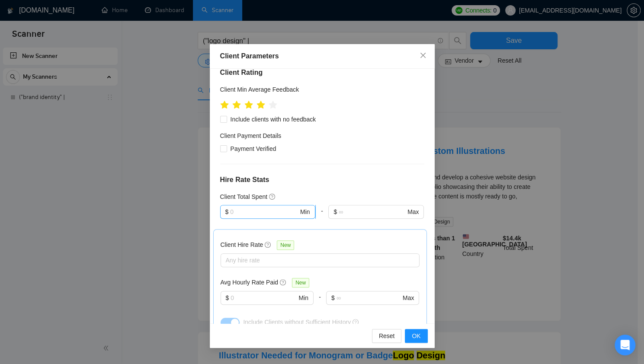 The width and height of the screenshot is (644, 364). Describe the element at coordinates (386, 336) in the screenshot. I see `span: Reset` at that location.